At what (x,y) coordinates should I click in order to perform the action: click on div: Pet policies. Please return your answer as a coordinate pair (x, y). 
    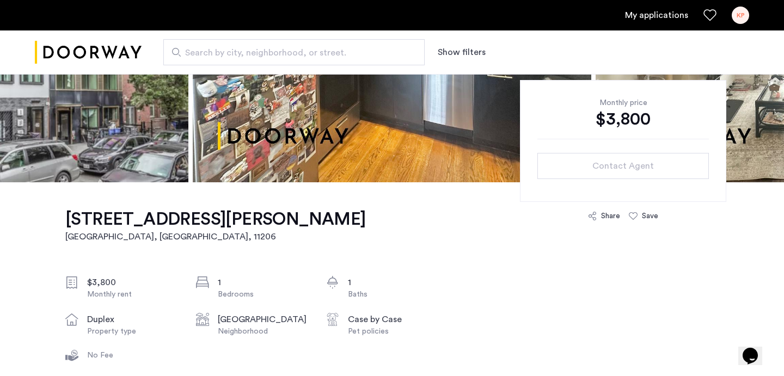
    Looking at the image, I should click on (394, 332).